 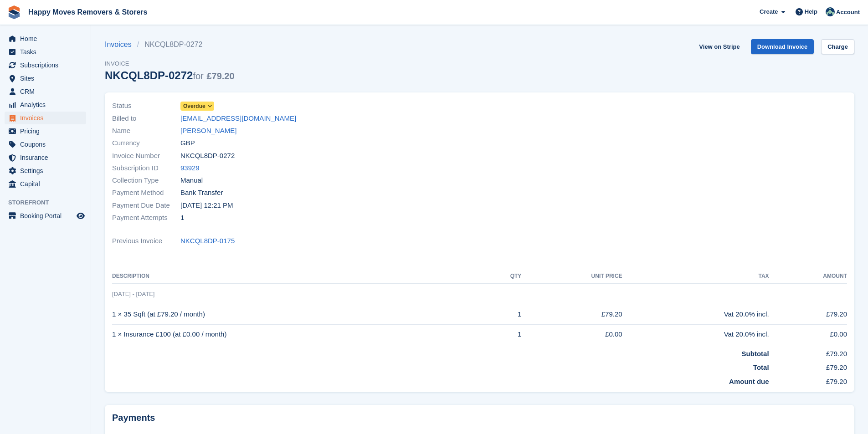 I want to click on span: for, so click(x=197, y=76).